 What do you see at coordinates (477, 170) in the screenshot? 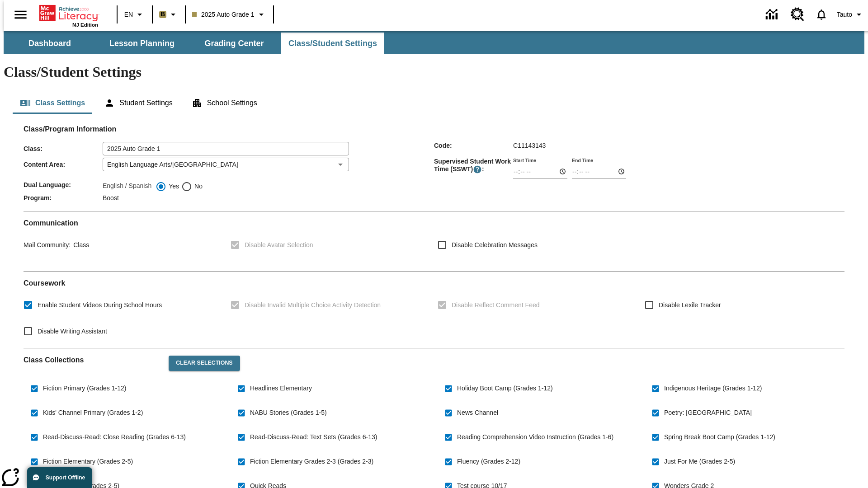
I see `button: Supervised Student Work Time is the timeframe when students can take LevelSet and when lessons ar...` at bounding box center [477, 170].